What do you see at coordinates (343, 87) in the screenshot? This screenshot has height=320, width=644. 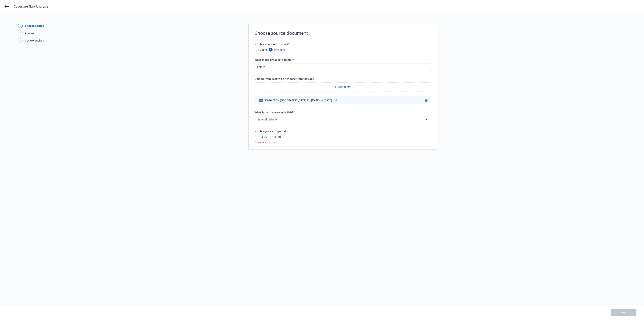 I see `button: Add file(s)` at bounding box center [343, 87].